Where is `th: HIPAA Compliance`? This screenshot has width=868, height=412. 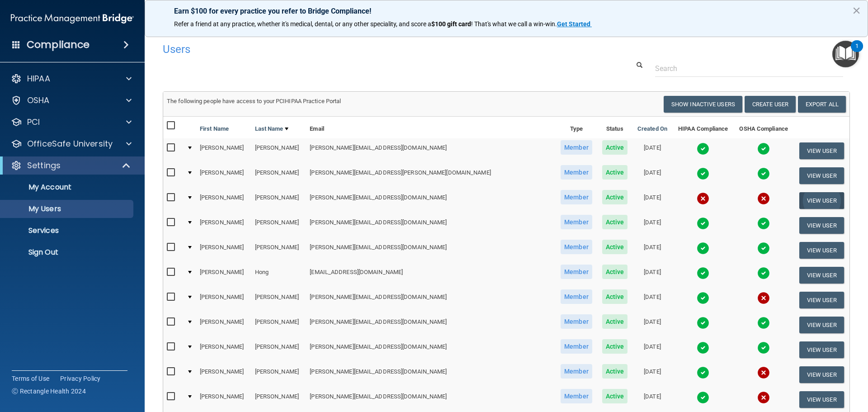 th: HIPAA Compliance is located at coordinates (703, 128).